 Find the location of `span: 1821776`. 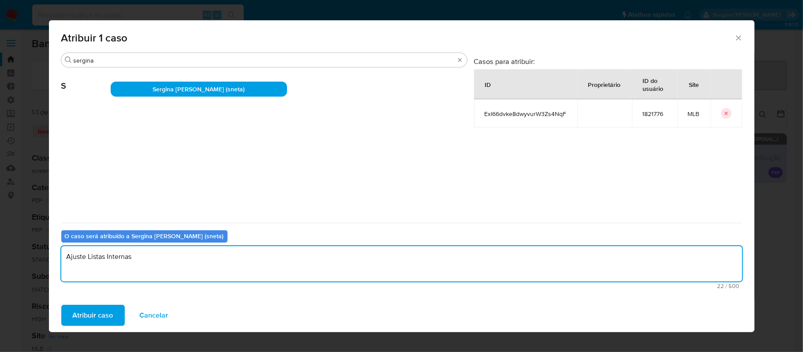

span: 1821776 is located at coordinates (655, 114).